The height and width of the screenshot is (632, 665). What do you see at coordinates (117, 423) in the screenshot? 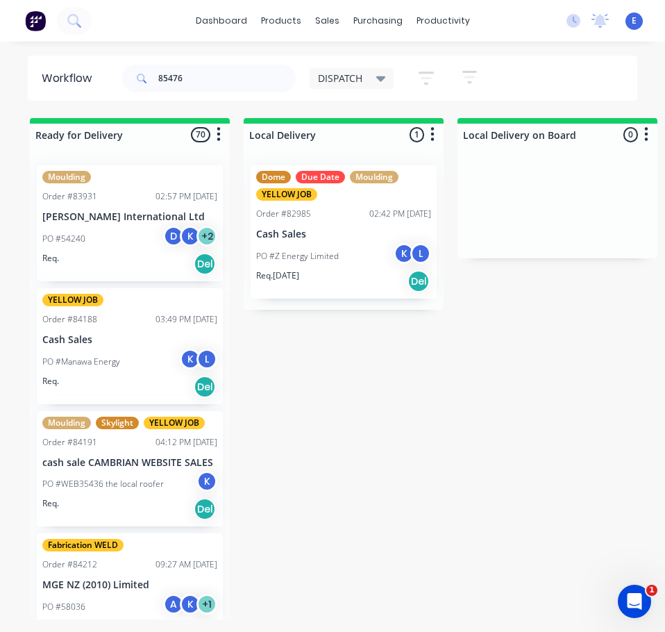
I see `div: Skylight` at bounding box center [117, 423].